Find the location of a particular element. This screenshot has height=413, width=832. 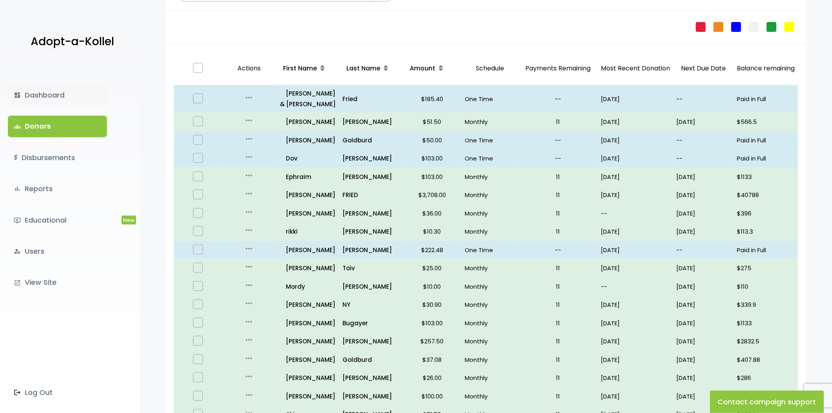

p: NY is located at coordinates (371, 304).